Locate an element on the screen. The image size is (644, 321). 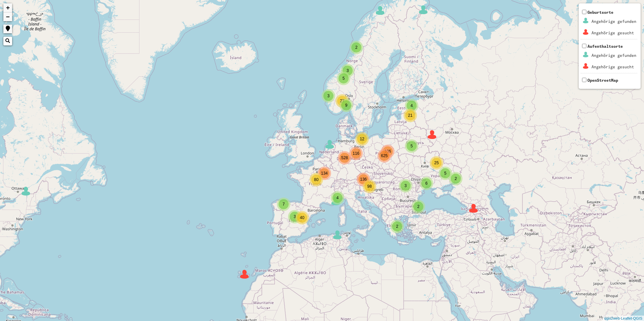
img: Aufenthaltsorte_1_Angeh%C3%B6rigegefunden0.png is located at coordinates (586, 54).